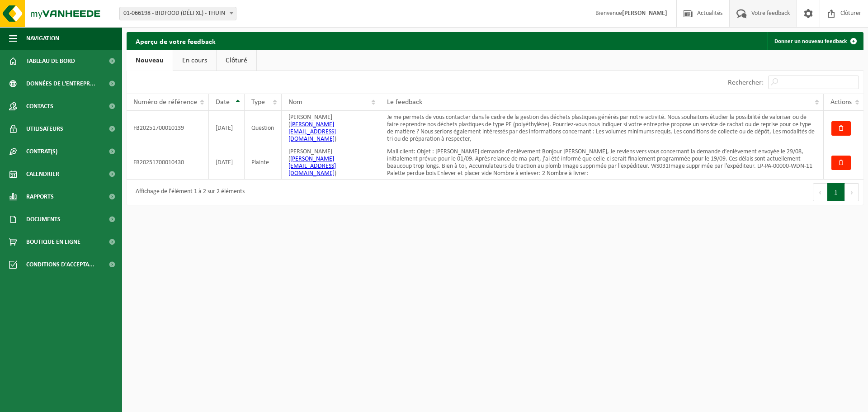 This screenshot has height=412, width=868. What do you see at coordinates (841, 102) in the screenshot?
I see `span: Actions` at bounding box center [841, 102].